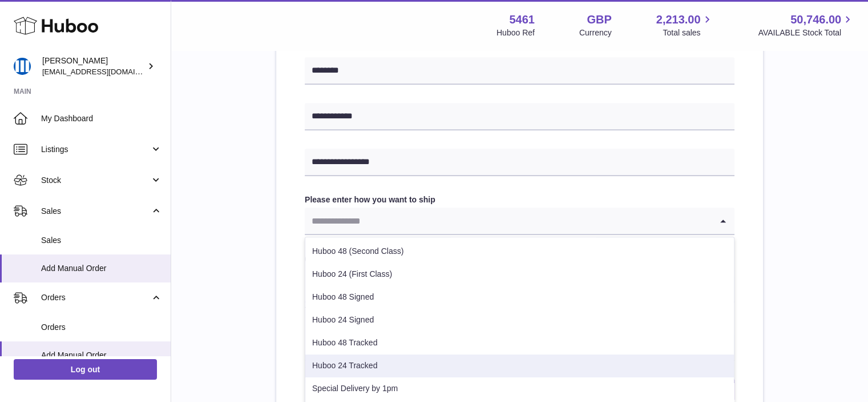  I want to click on strong: GBP, so click(599, 20).